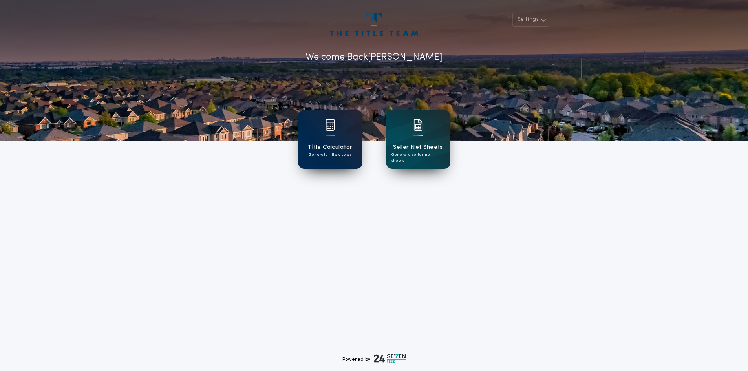  What do you see at coordinates (531, 20) in the screenshot?
I see `button: Settings` at bounding box center [531, 20].